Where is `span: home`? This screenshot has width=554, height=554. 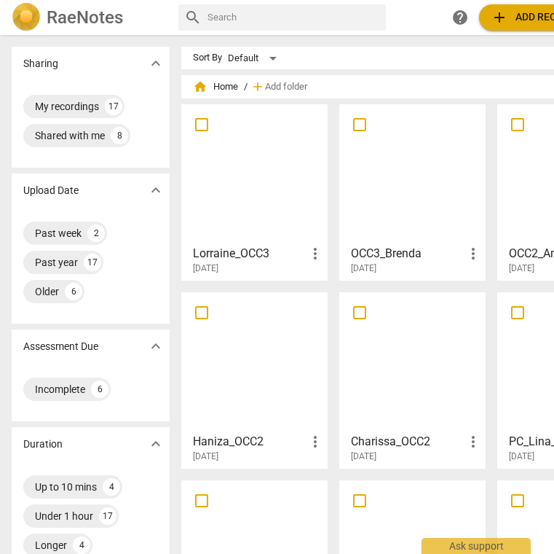 span: home is located at coordinates (200, 87).